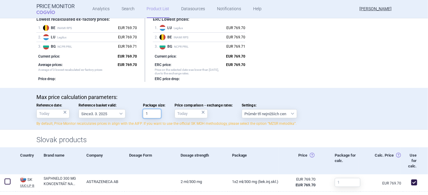 The image size is (428, 195). Describe the element at coordinates (47, 79) in the screenshot. I see `strong: Price drop:` at that location.